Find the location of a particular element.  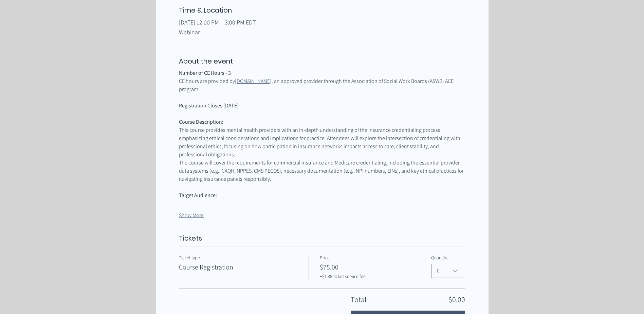

p: Total is located at coordinates (359, 299).